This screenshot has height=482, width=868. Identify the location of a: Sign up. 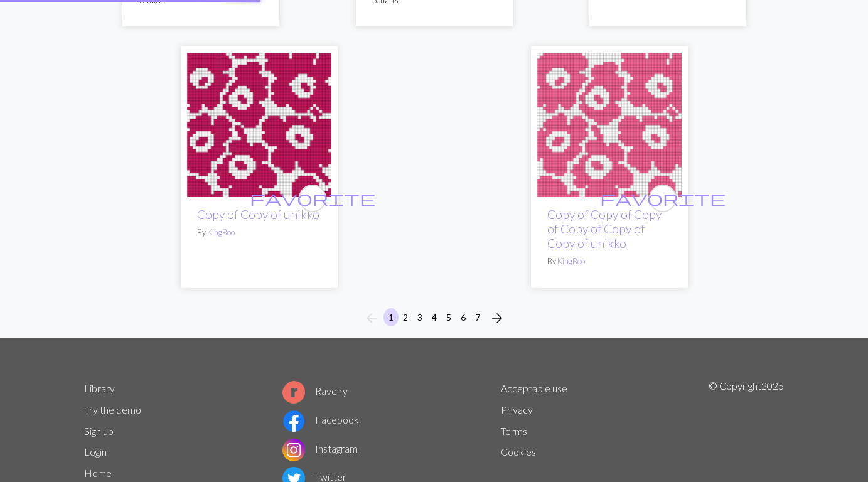
(99, 431).